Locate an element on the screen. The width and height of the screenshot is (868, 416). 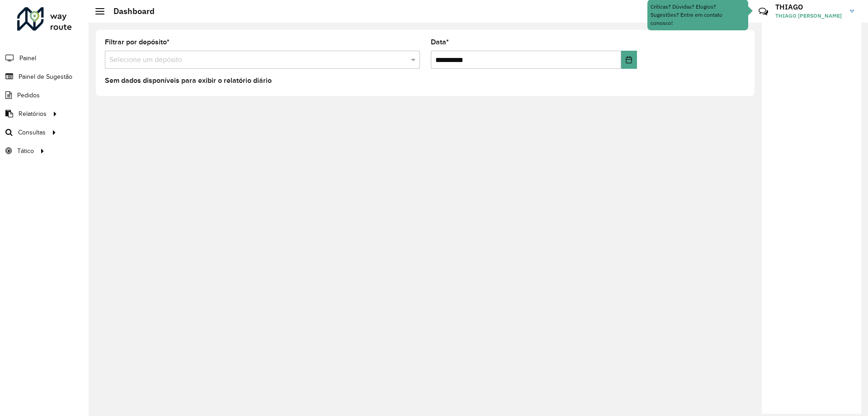
span: Consultas is located at coordinates (31, 132).